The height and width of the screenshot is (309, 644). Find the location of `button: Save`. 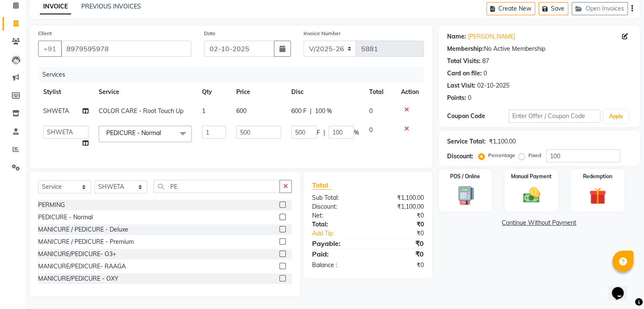

button: Save is located at coordinates (553, 9).